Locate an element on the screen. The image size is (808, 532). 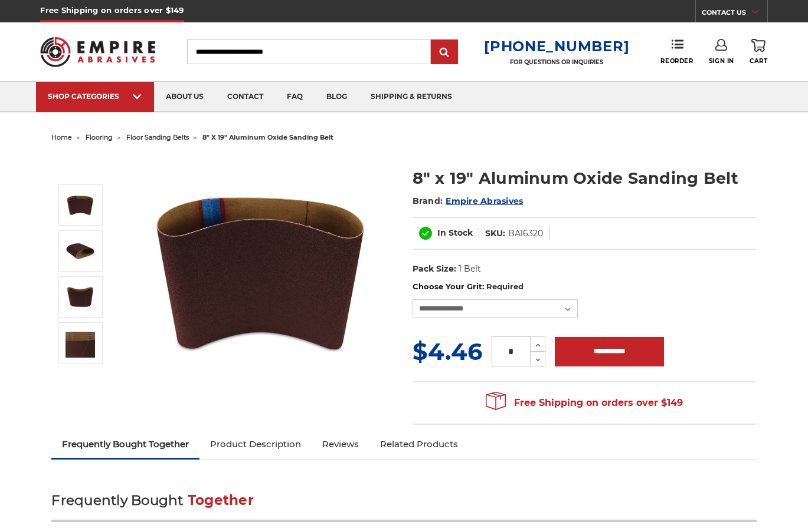
a: Cart is located at coordinates (758, 52).